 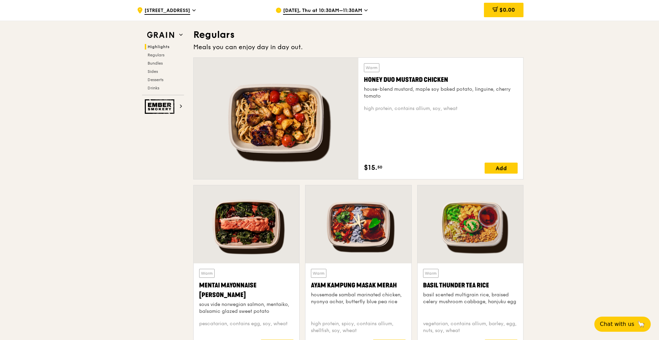 What do you see at coordinates (370, 168) in the screenshot?
I see `span: $15.` at bounding box center [370, 168].